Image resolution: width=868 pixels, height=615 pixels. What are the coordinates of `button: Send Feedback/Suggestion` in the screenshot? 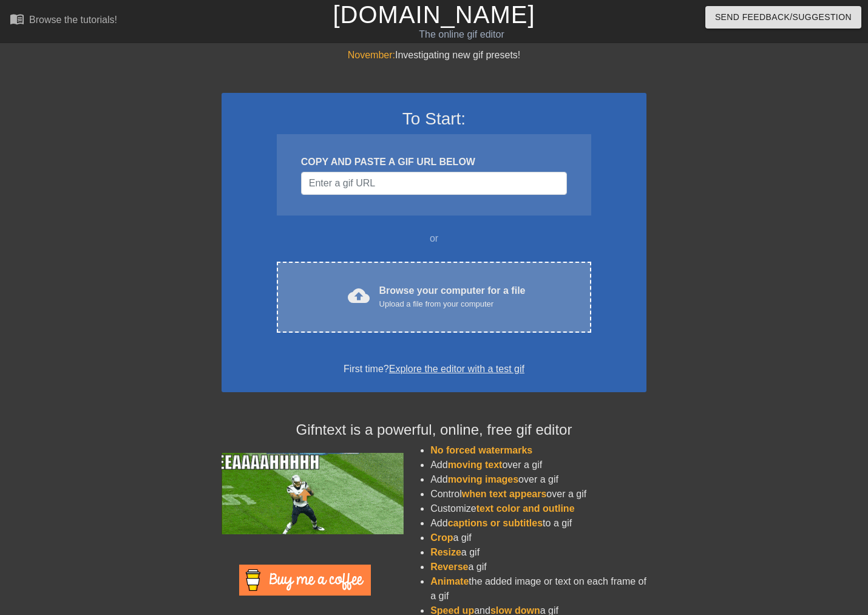 It's located at (783, 17).